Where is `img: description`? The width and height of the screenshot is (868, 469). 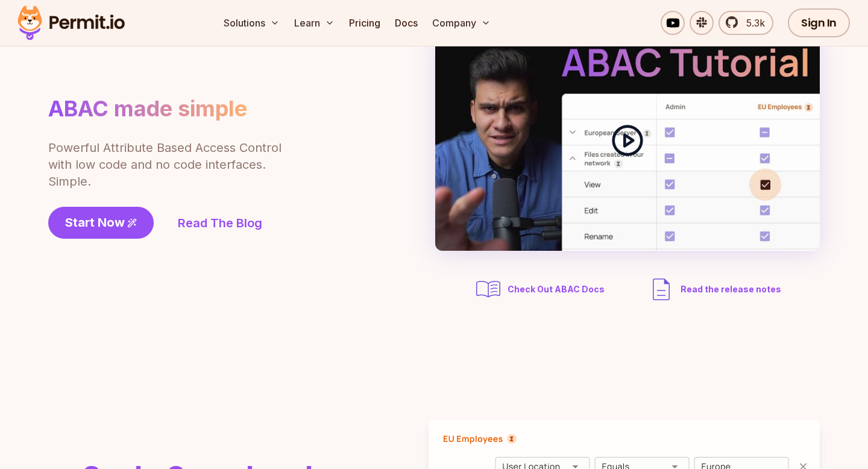 img: description is located at coordinates (661, 289).